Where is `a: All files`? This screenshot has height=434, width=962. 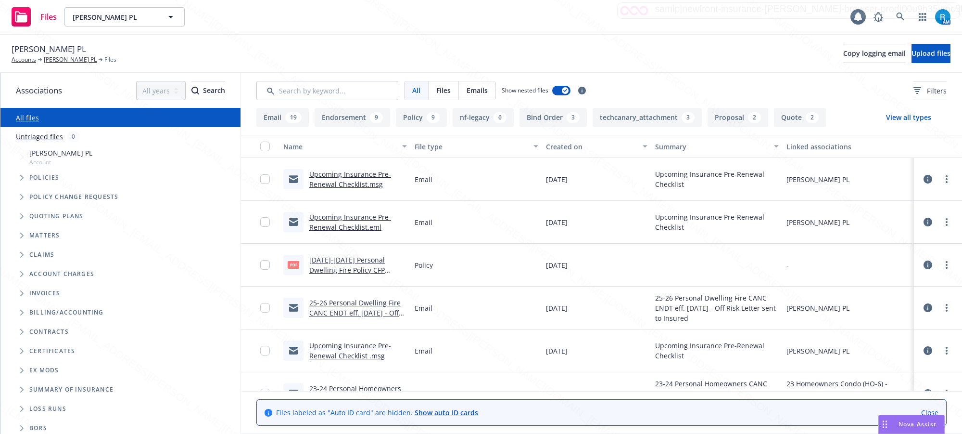
a: All files is located at coordinates (27, 117).